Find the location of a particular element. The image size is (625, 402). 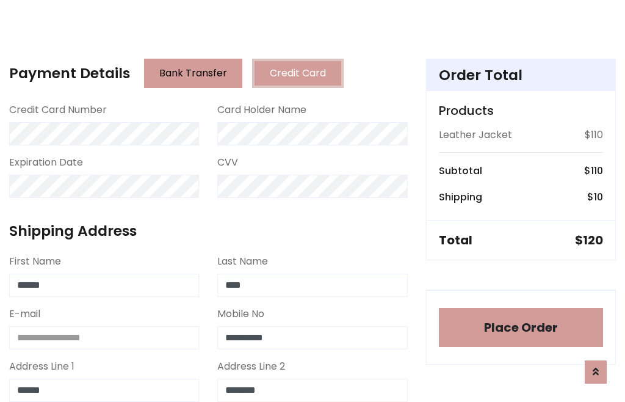

p: Leather Jacket is located at coordinates (475, 135).